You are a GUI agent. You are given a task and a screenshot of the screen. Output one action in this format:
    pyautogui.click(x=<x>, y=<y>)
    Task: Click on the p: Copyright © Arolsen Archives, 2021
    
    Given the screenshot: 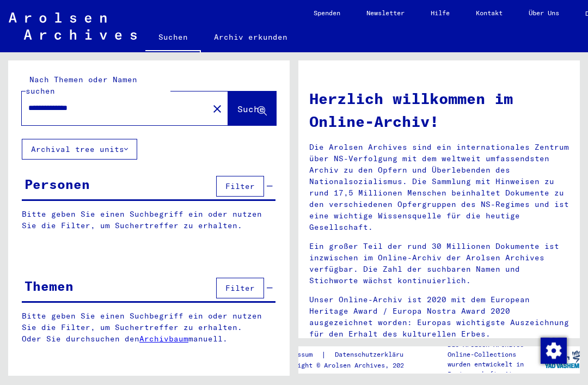 What is the action you would take?
    pyautogui.click(x=350, y=365)
    